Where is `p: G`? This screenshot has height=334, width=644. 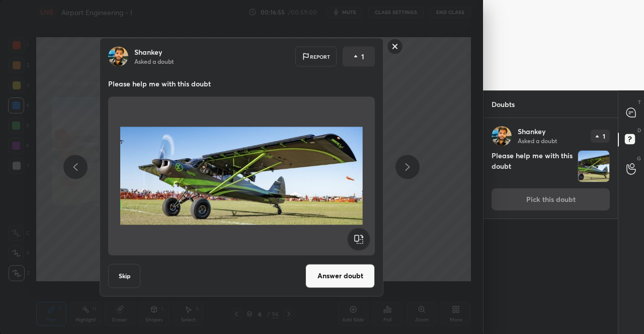 p: G is located at coordinates (639, 158).